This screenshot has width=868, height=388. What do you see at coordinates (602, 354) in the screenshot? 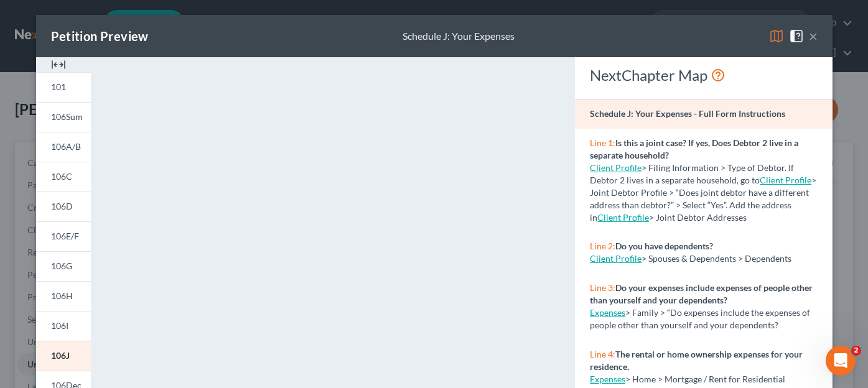
I see `span: Line 4:` at bounding box center [602, 354].